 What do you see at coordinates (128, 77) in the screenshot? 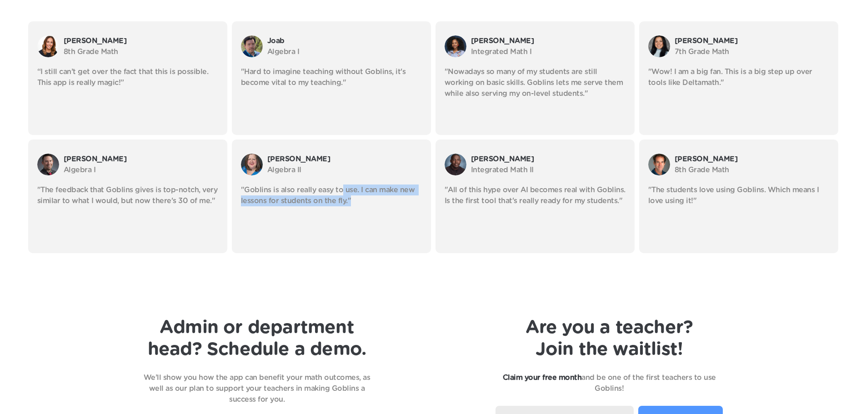
I see `p: “I still can’t get over the fact that this is possible. This app is really magic!”` at bounding box center [128, 77].